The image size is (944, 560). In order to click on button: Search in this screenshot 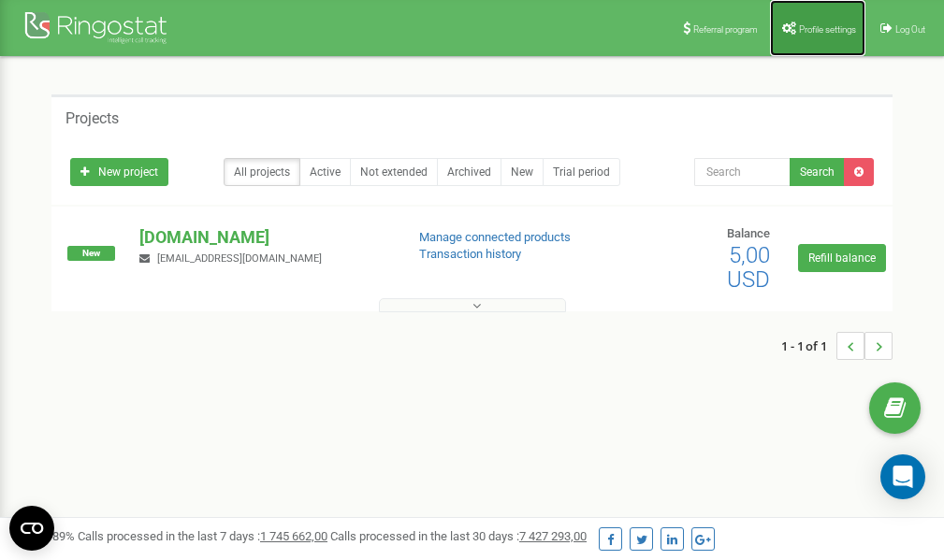, I will do `click(817, 172)`.